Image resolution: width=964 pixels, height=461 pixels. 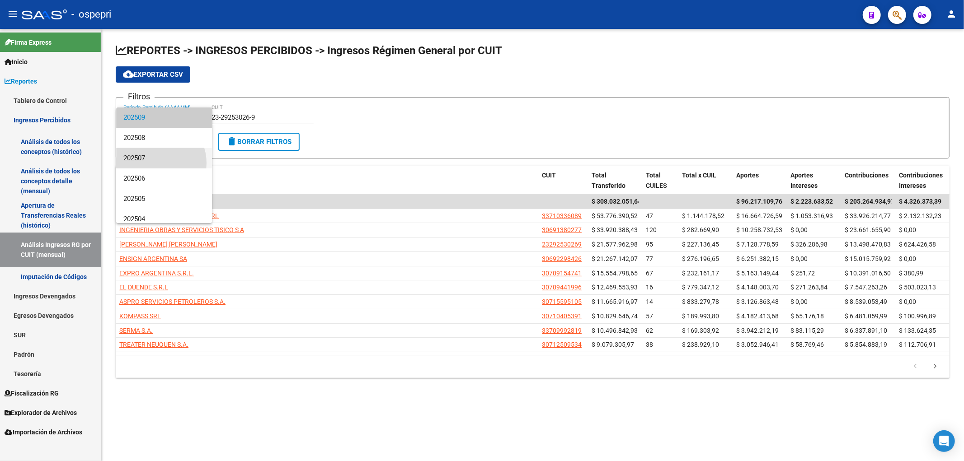 What do you see at coordinates (944, 442) in the screenshot?
I see `div: Open Intercom Messenger` at bounding box center [944, 442].